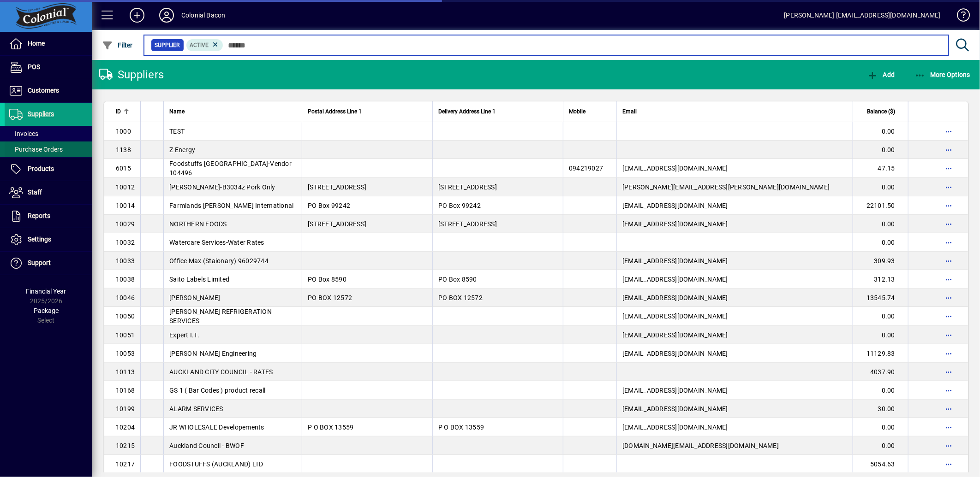 The image size is (980, 477). What do you see at coordinates (131, 75) in the screenshot?
I see `div: Suppliers` at bounding box center [131, 75].